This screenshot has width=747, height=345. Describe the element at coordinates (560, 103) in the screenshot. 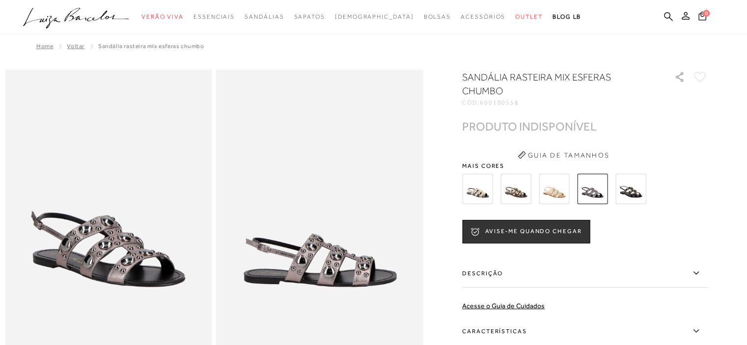

I see `div: CÓD:` at that location.